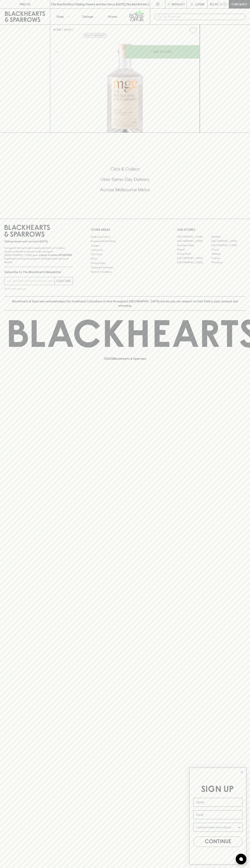 The height and width of the screenshot is (868, 250). What do you see at coordinates (57, 30) in the screenshot?
I see `a: HOME` at bounding box center [57, 30].